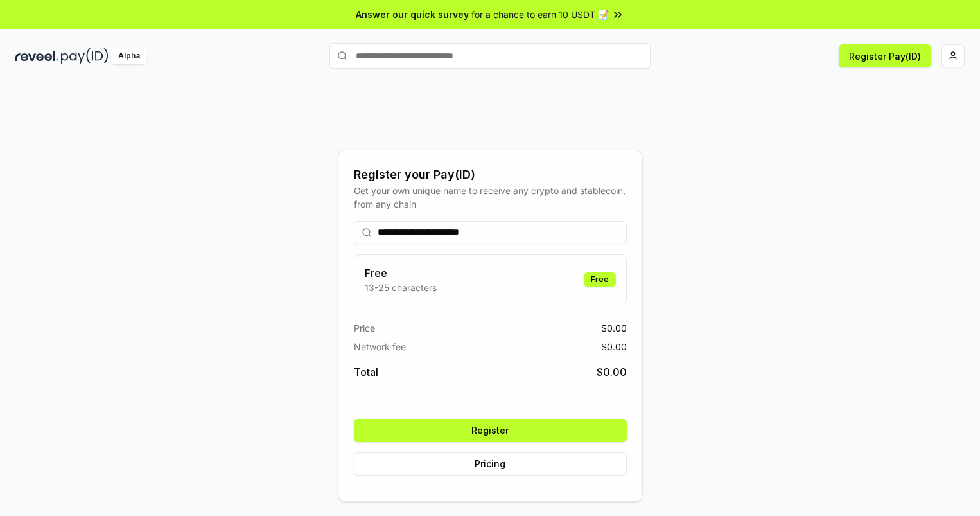 This screenshot has height=516, width=980. I want to click on button: Pricing, so click(490, 464).